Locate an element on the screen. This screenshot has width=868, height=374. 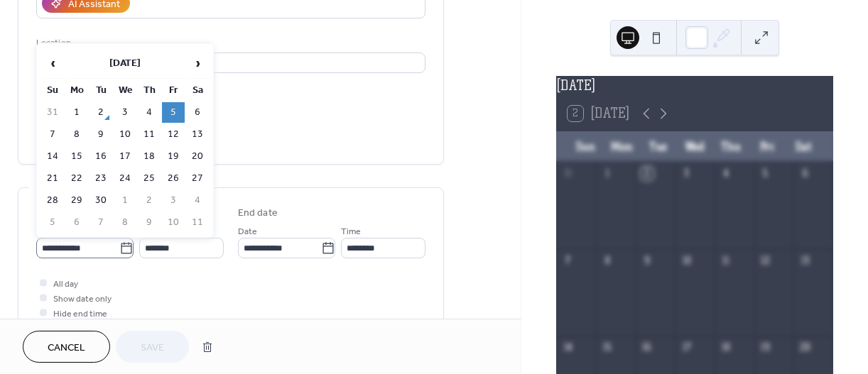
td: 25 is located at coordinates (149, 178).